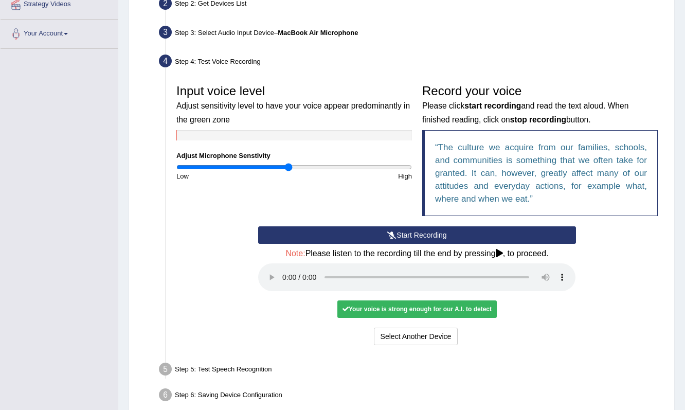 The width and height of the screenshot is (685, 410). I want to click on div: Step 4: Test Voice Recording, so click(412, 63).